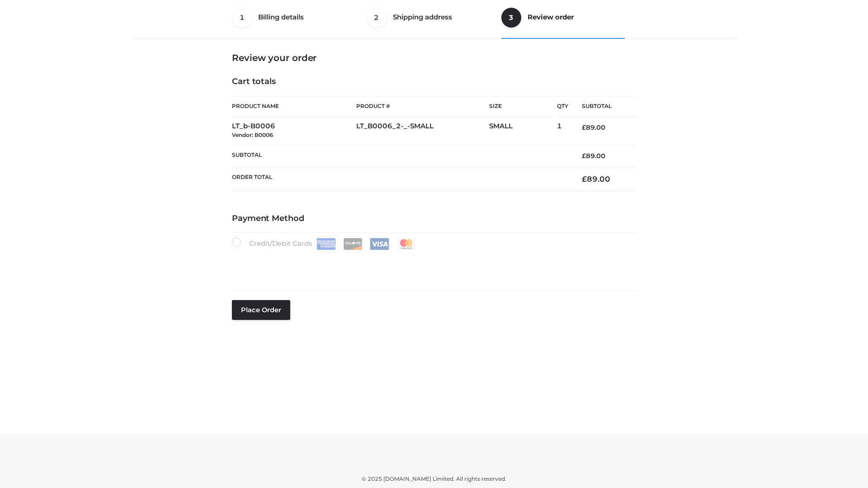  I want to click on td: LT_b-B0006, so click(294, 131).